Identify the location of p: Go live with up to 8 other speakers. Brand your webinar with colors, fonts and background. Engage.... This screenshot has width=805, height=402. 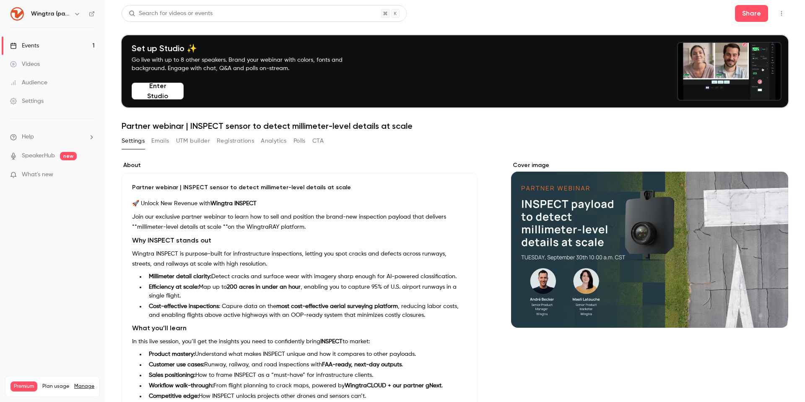
(247, 64).